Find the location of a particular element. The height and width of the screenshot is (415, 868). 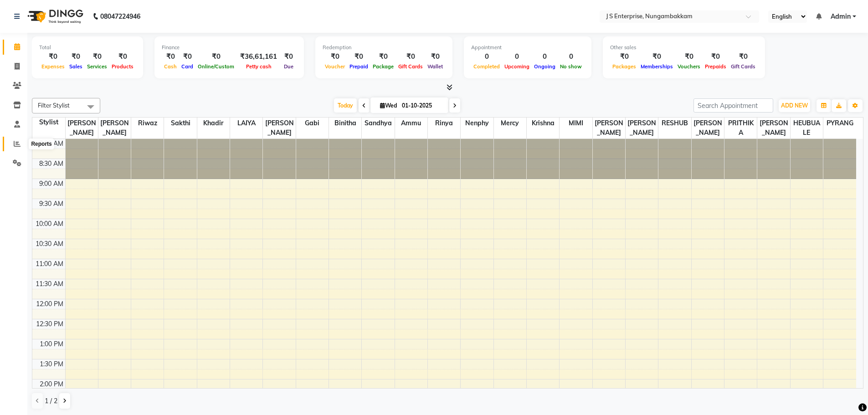

div: 11:30 AM is located at coordinates (49, 284).